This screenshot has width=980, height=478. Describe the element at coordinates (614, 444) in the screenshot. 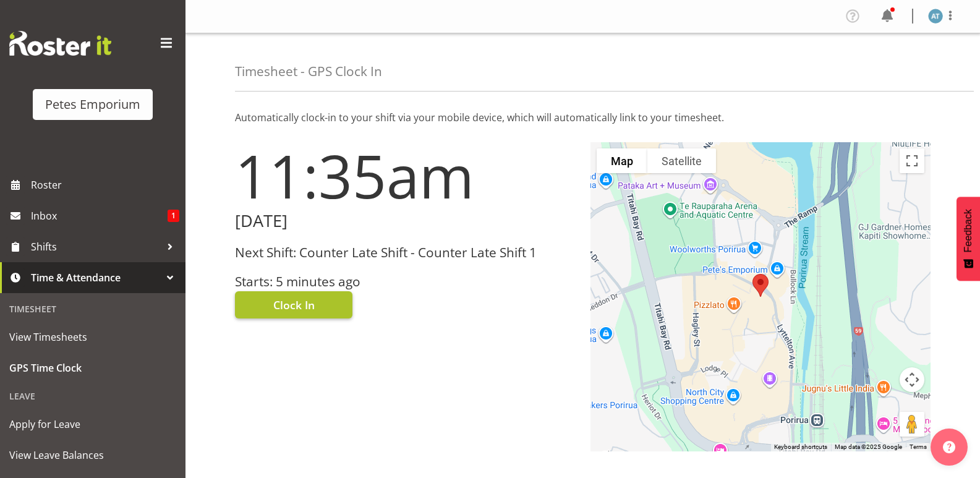

I see `img: Google` at that location.